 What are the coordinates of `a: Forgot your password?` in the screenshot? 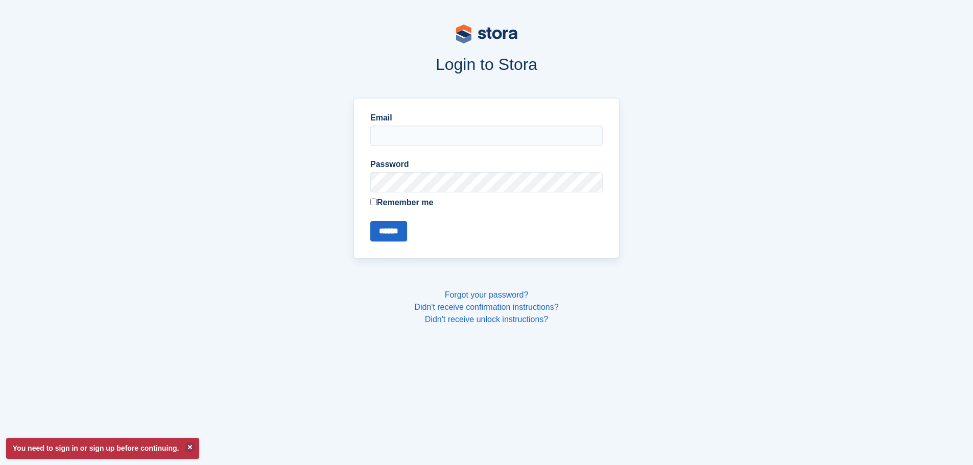 It's located at (487, 295).